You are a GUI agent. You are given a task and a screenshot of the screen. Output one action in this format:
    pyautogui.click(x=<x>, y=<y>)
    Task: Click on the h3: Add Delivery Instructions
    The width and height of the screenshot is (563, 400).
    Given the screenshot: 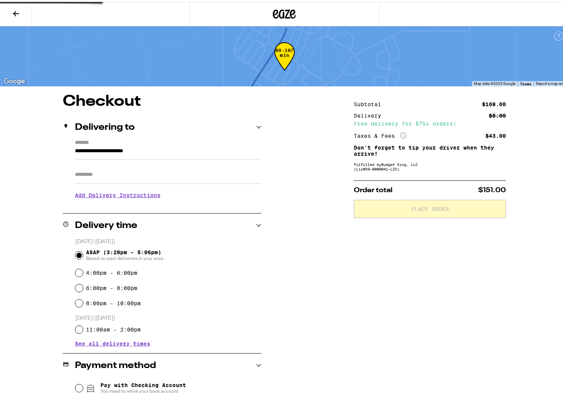 What is the action you would take?
    pyautogui.click(x=168, y=193)
    